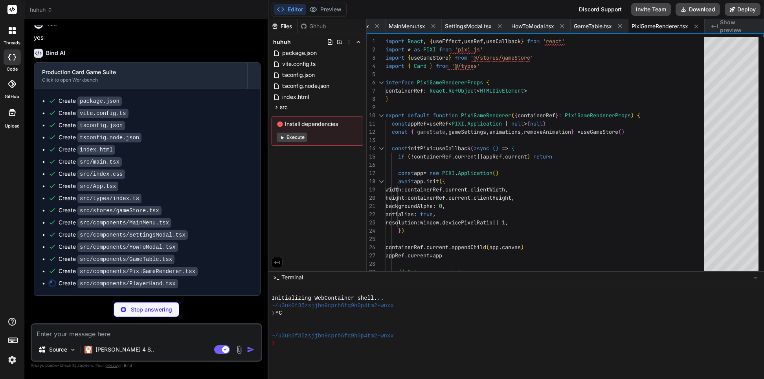  What do you see at coordinates (55, 53) in the screenshot?
I see `h6: Bind AI` at bounding box center [55, 53].